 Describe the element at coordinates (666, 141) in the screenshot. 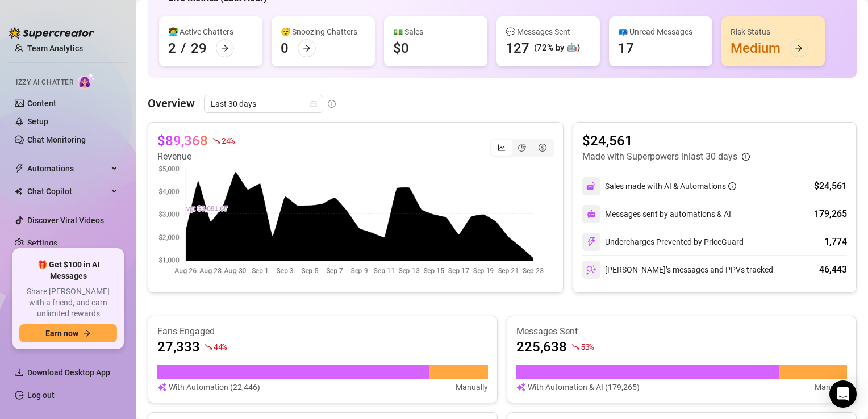

I see `article: $24,561` at that location.